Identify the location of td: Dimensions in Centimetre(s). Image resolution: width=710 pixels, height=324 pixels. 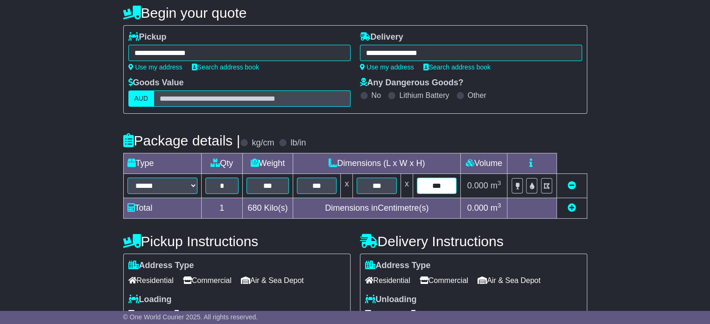
(376, 209).